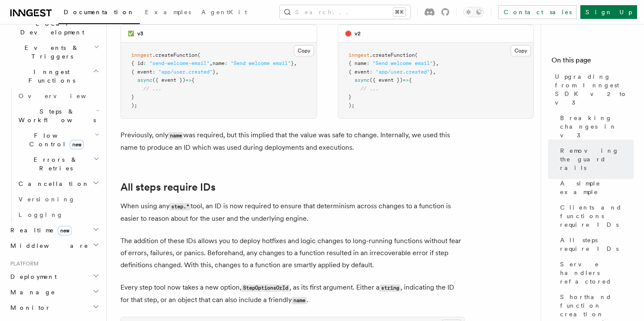  Describe the element at coordinates (54, 308) in the screenshot. I see `button: Monitor` at that location.